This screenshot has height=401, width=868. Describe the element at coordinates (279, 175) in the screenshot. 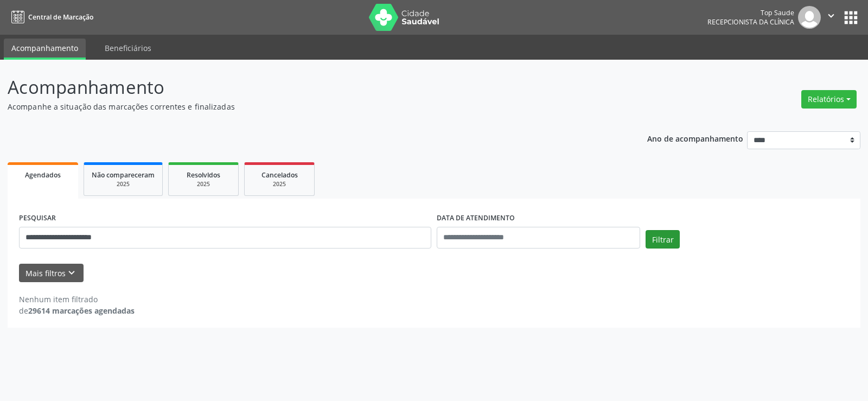

I see `span: Cancelados` at that location.